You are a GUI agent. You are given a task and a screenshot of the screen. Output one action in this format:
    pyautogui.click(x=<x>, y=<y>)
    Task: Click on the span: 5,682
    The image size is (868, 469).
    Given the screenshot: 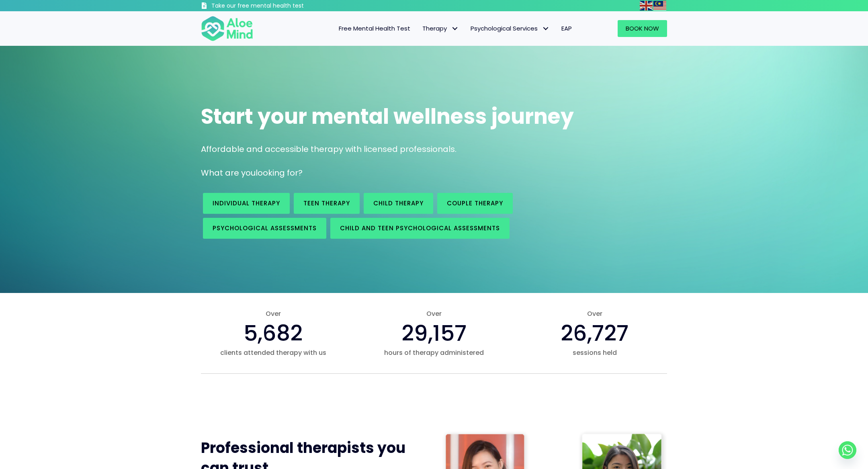 What is the action you would take?
    pyautogui.click(x=273, y=333)
    